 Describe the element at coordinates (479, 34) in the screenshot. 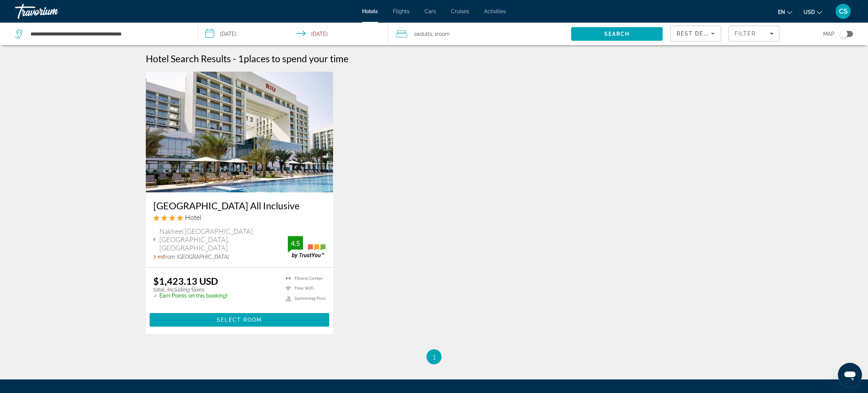

I see `button: Travelers: 2 adults, 0 children` at that location.